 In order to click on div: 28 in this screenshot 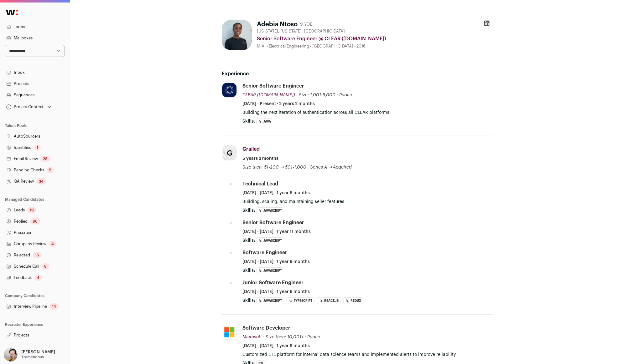, I will do `click(45, 159)`.